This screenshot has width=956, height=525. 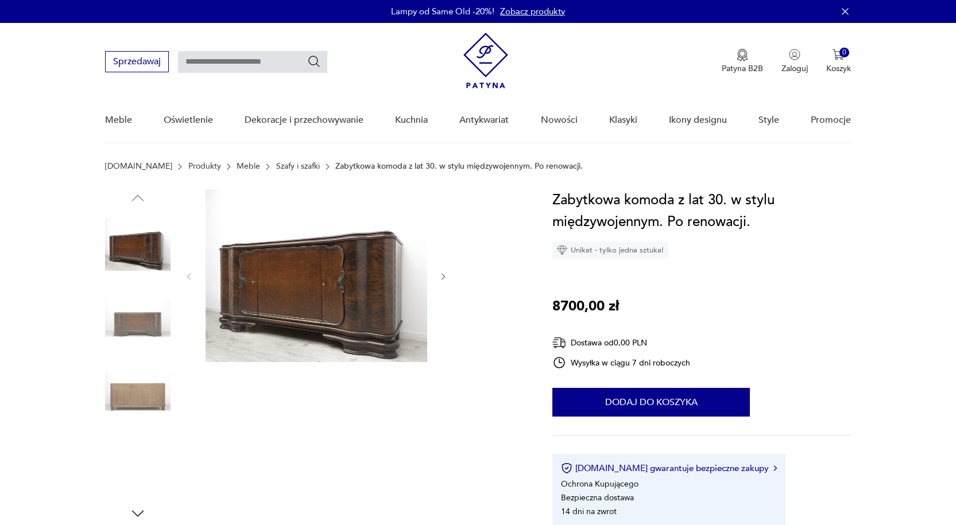 I want to click on li: Bezpieczna dostawa, so click(x=597, y=498).